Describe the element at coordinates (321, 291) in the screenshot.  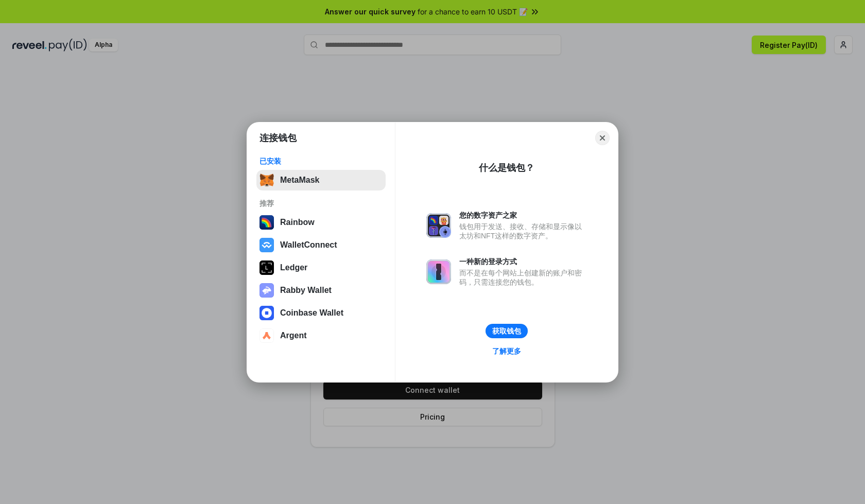
I see `button: Rabby Wallet` at that location.